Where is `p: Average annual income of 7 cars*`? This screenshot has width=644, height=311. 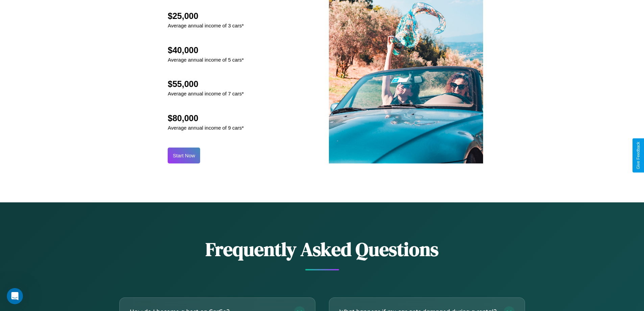
p: Average annual income of 7 cars* is located at coordinates (206, 93).